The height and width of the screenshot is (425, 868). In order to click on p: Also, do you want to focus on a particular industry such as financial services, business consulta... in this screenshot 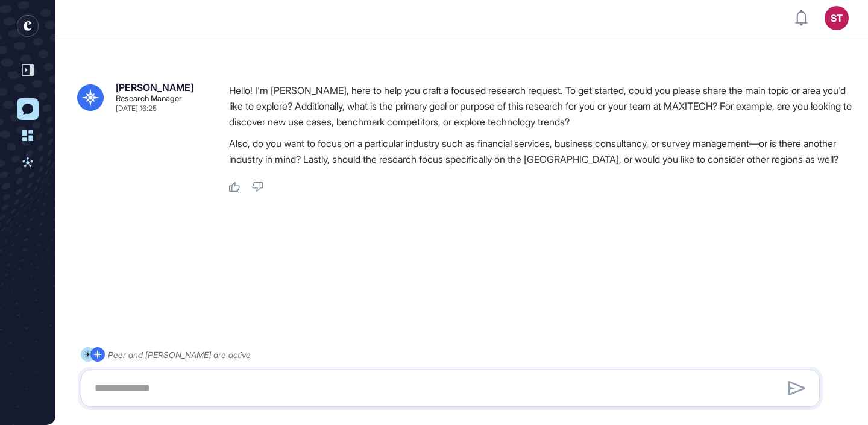, I will do `click(542, 151)`.